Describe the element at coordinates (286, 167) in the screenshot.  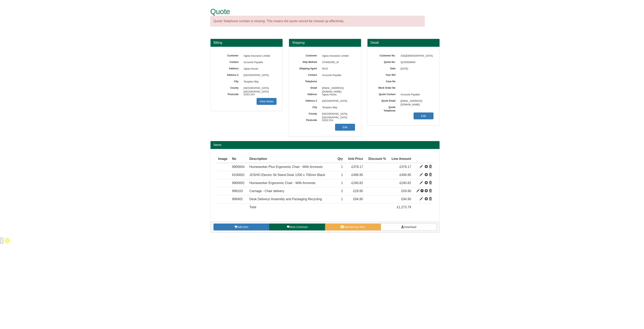
I see `span: Homeworker Plus Ergonomic Chair - With Armrests` at that location.